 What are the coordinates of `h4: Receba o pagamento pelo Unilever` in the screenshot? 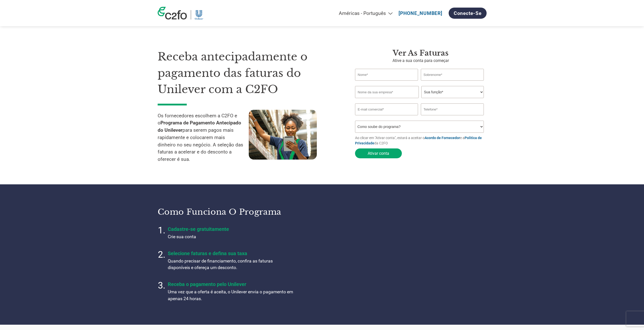 It's located at (231, 284).